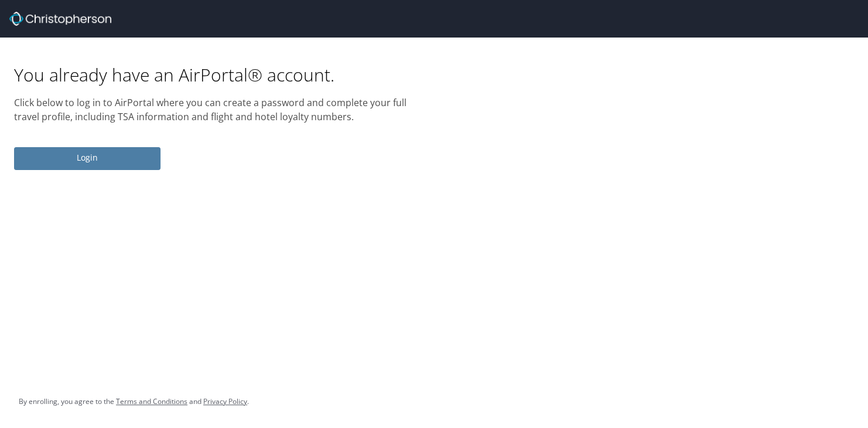 The image size is (868, 428). I want to click on a: Privacy Policy, so click(225, 401).